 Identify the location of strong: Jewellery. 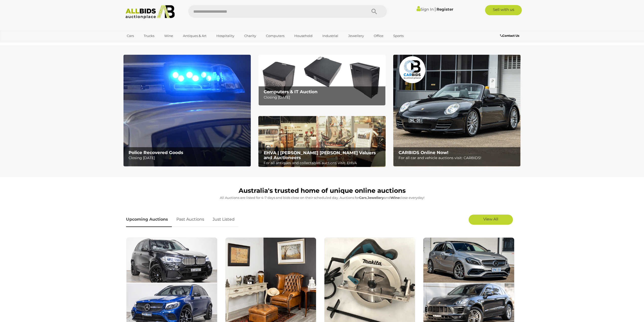
(376, 197).